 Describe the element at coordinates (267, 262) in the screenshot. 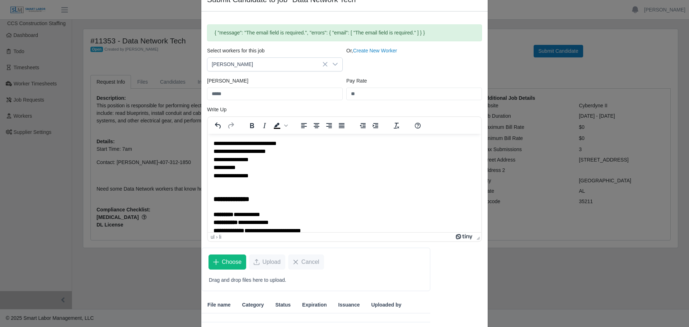

I see `button: Upload` at that location.